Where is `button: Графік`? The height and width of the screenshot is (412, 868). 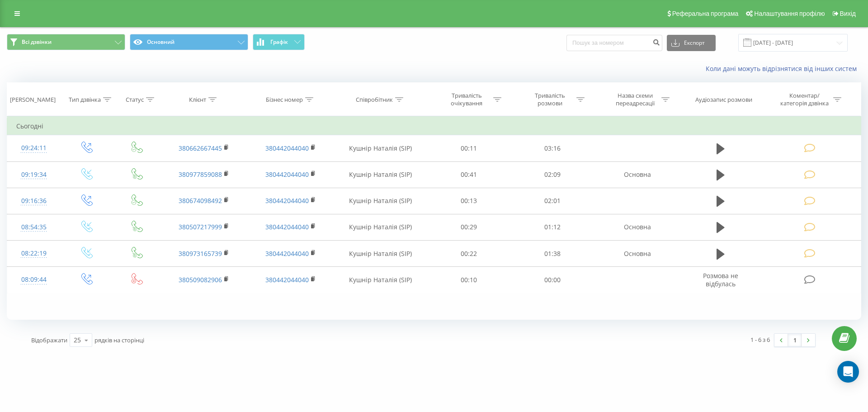
button: Графік is located at coordinates (278, 42).